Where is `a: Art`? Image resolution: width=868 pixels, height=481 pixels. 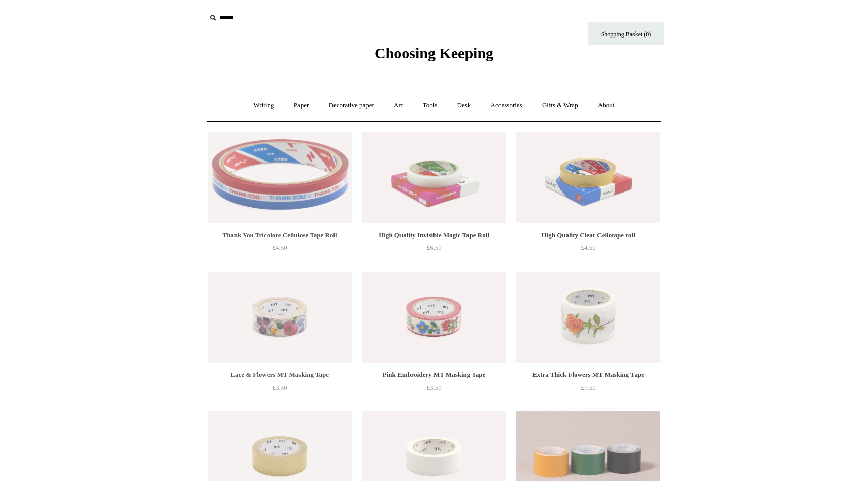 a: Art is located at coordinates (398, 105).